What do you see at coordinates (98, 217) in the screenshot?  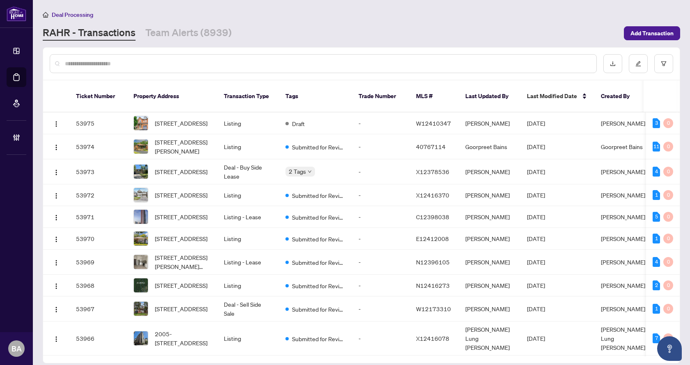 I see `td: 53971` at bounding box center [98, 217].